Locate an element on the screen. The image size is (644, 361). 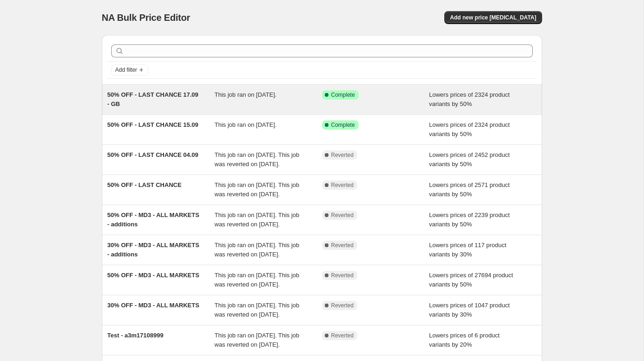
span: Lowers prices of 6 product variants by 20% is located at coordinates (464, 340).